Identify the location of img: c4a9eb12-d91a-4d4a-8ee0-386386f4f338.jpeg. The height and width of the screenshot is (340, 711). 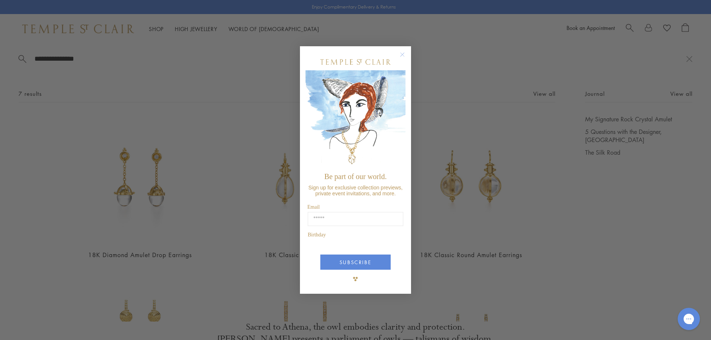
(355, 120).